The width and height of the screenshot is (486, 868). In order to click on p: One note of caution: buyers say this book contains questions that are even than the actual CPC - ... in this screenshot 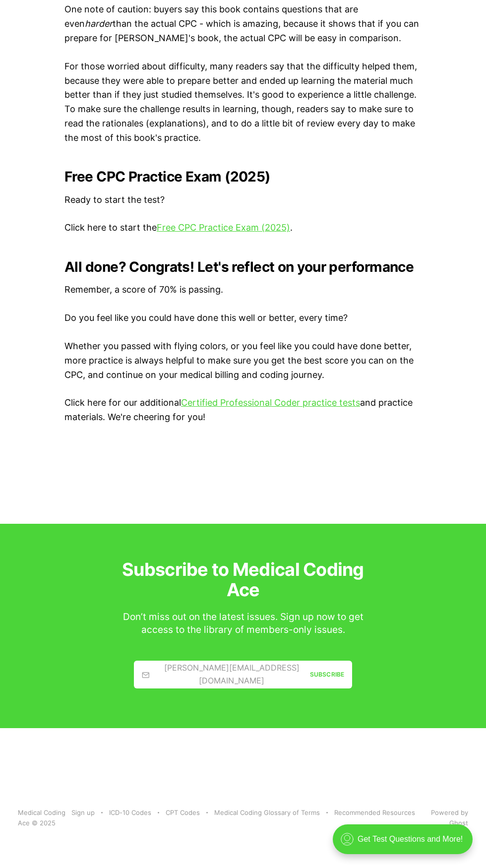, I will do `click(243, 24)`.